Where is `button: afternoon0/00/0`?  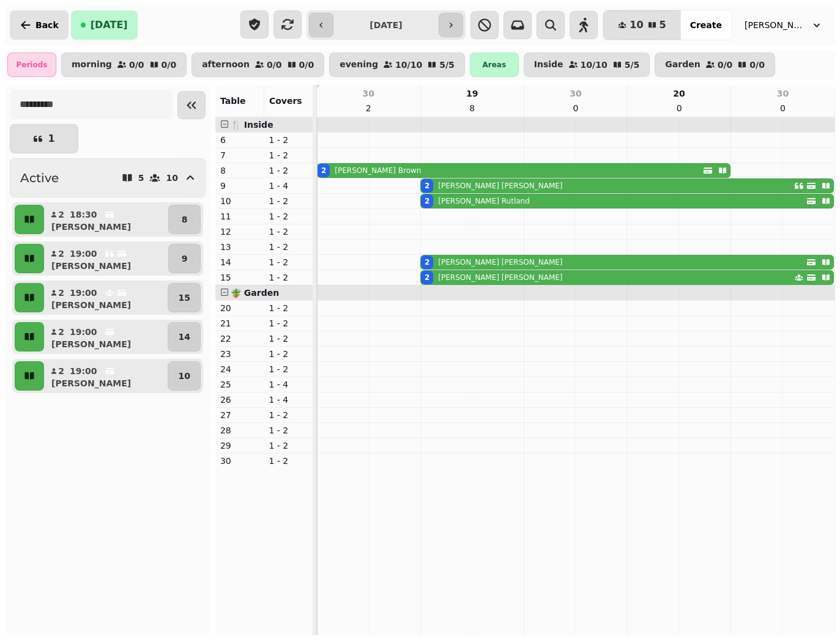 button: afternoon0/00/0 is located at coordinates (258, 65).